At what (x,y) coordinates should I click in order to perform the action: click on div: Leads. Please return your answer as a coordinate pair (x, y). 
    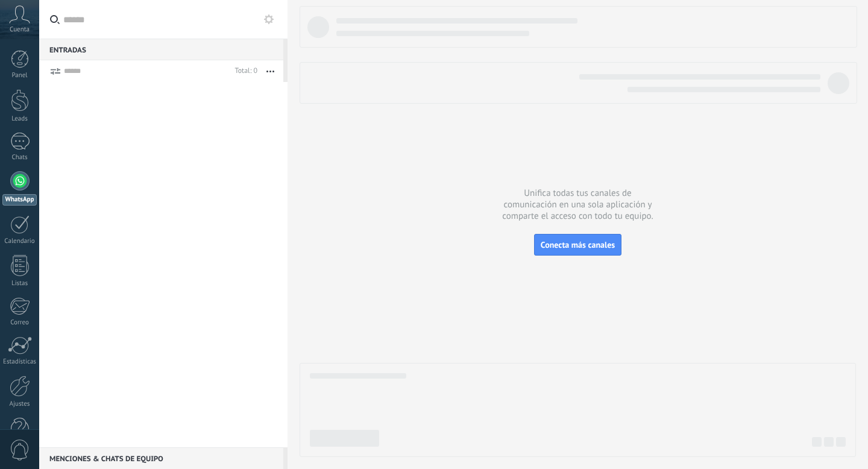
    Looking at the image, I should click on (20, 119).